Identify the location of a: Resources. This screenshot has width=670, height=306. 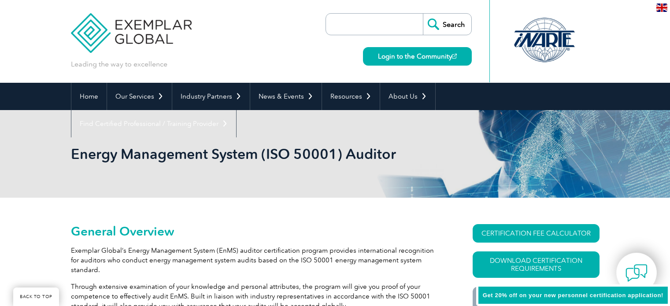
(350, 96).